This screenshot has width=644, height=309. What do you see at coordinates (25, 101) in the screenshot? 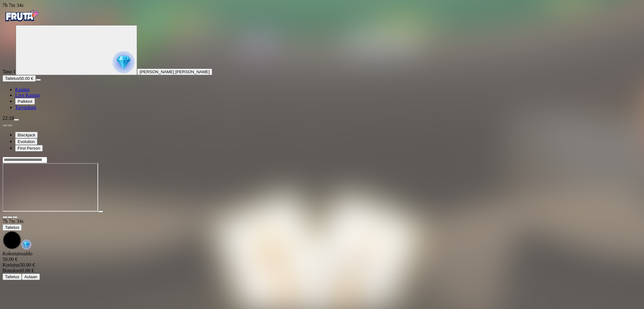
I see `span: Palkkiot` at bounding box center [25, 101].